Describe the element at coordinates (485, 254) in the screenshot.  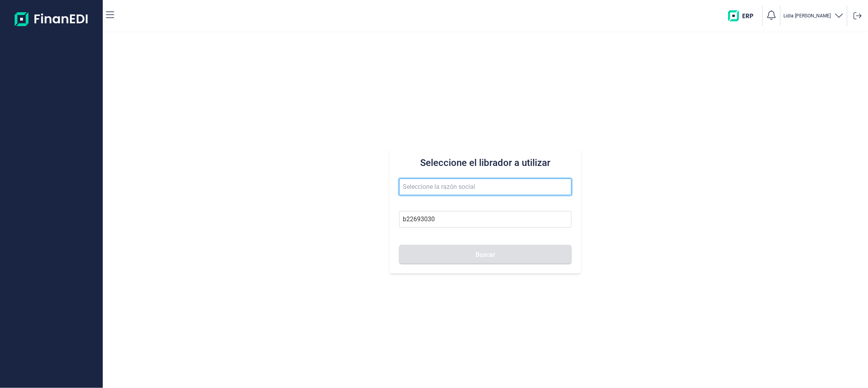
I see `span: Buscar` at that location.